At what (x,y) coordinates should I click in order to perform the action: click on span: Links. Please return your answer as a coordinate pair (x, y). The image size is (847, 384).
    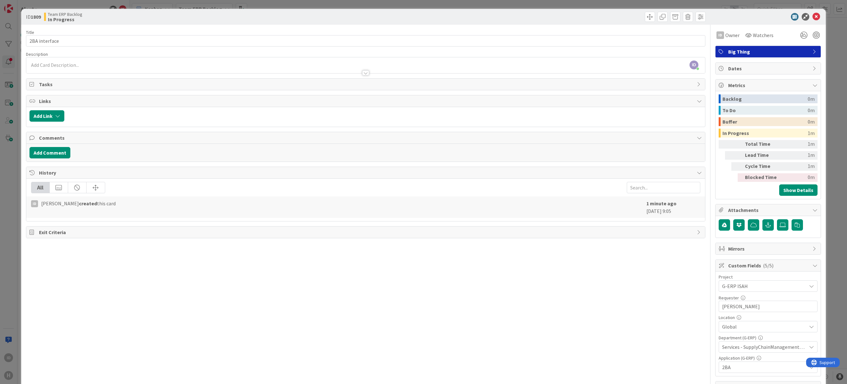
    Looking at the image, I should click on (366, 101).